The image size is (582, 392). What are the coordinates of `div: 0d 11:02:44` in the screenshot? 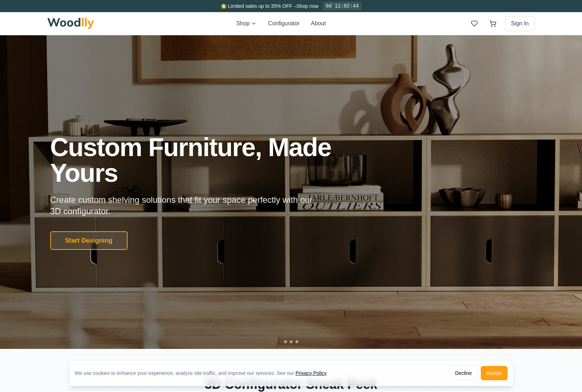 It's located at (343, 6).